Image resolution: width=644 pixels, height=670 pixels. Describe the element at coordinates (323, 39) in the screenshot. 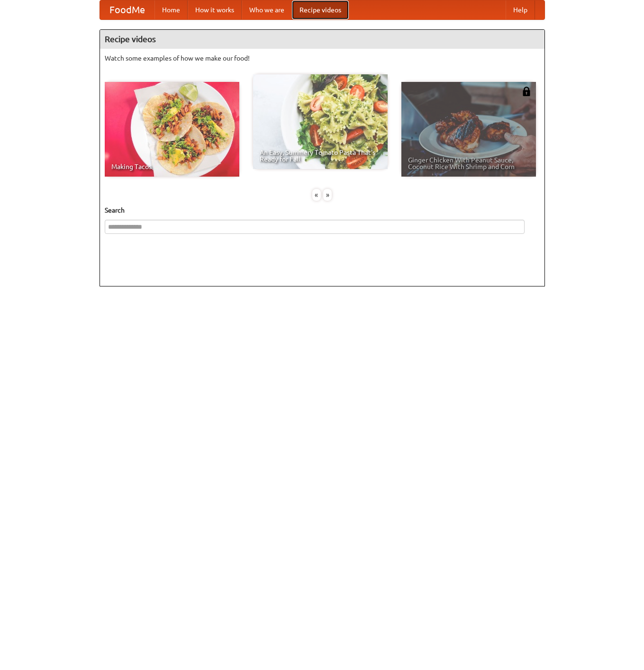

I see `h4: Recipe videos` at that location.